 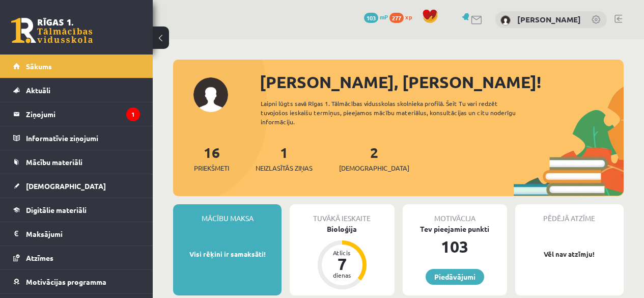 What do you see at coordinates (343, 252) in the screenshot?
I see `div: Atlicis` at bounding box center [343, 252].